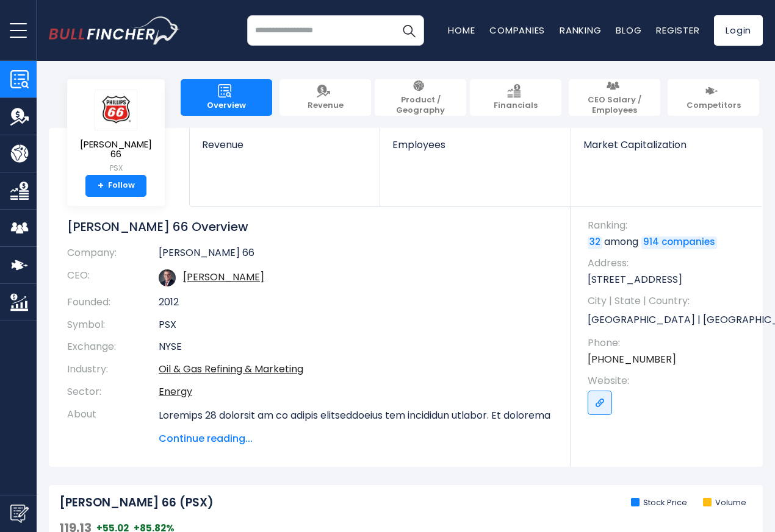 Image resolution: width=775 pixels, height=532 pixels. Describe the element at coordinates (669, 381) in the screenshot. I see `span: Website:` at that location.